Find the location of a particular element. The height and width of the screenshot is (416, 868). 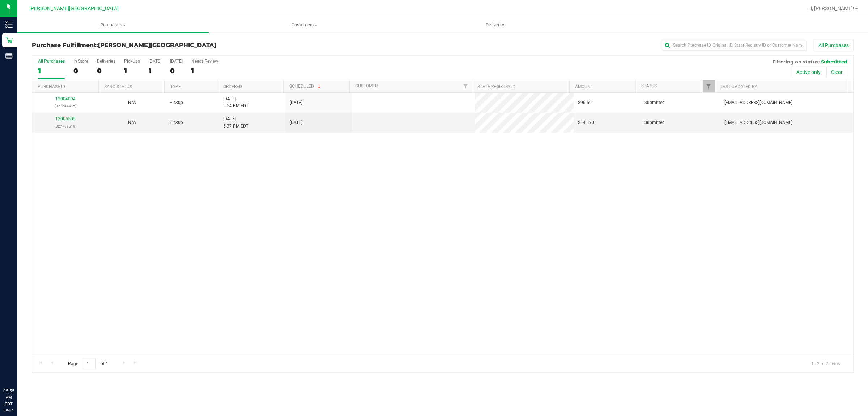

button: Active only is located at coordinates (809, 72).